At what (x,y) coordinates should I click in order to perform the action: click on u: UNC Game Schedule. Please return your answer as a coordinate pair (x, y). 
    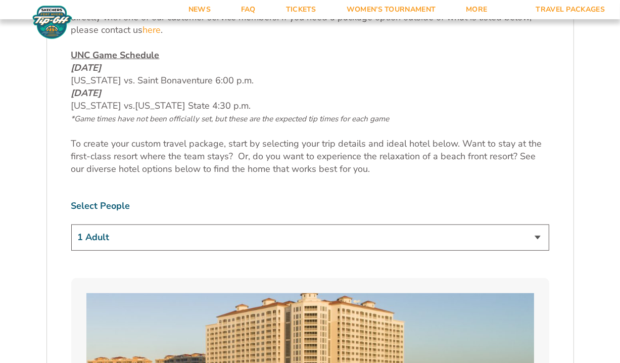
    Looking at the image, I should click on (115, 55).